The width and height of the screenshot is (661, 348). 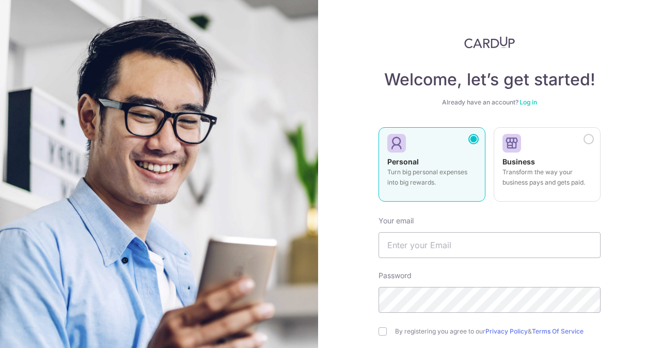 What do you see at coordinates (498, 331) in the screenshot?
I see `label: By registering you agree to our &` at bounding box center [498, 331].